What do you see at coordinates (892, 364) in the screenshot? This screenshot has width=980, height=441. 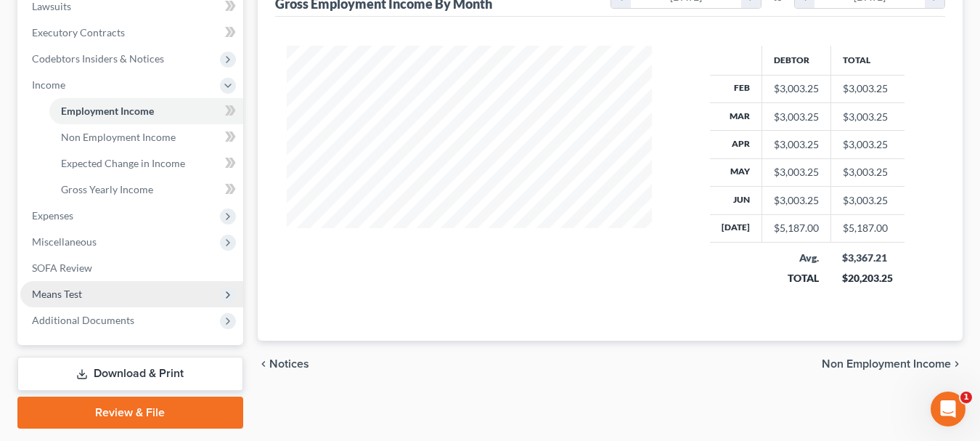 I see `button: Non Employment Income chevron_right` at bounding box center [892, 364].